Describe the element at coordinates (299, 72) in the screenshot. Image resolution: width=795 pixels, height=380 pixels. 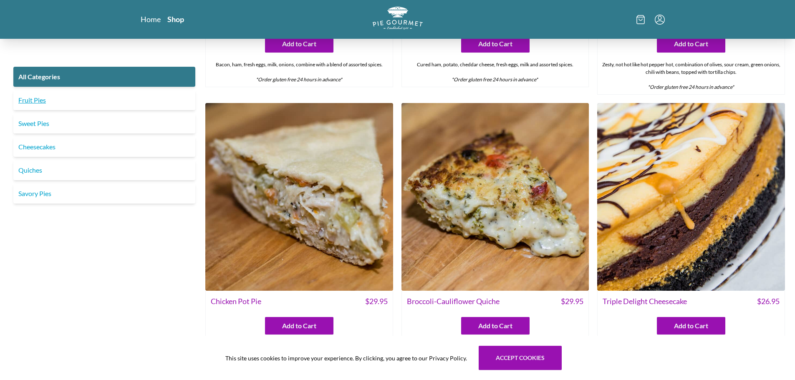
I see `div: Bacon, ham, fresh eggs, milk, onions, combine with a blend of assorted spices.` at that location.